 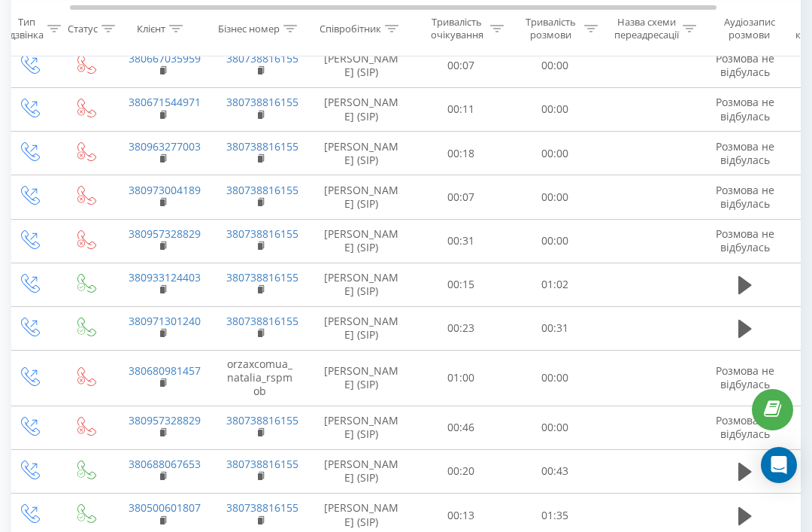 I want to click on div: Співробітник, so click(x=351, y=28).